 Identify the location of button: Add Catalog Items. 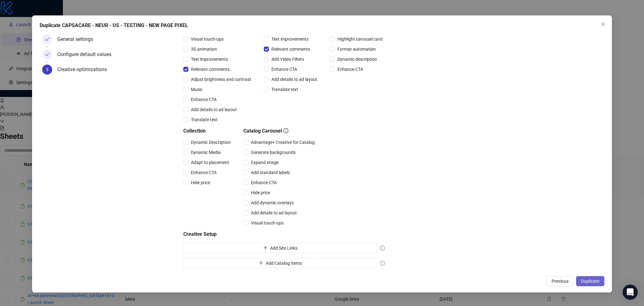
(280, 263).